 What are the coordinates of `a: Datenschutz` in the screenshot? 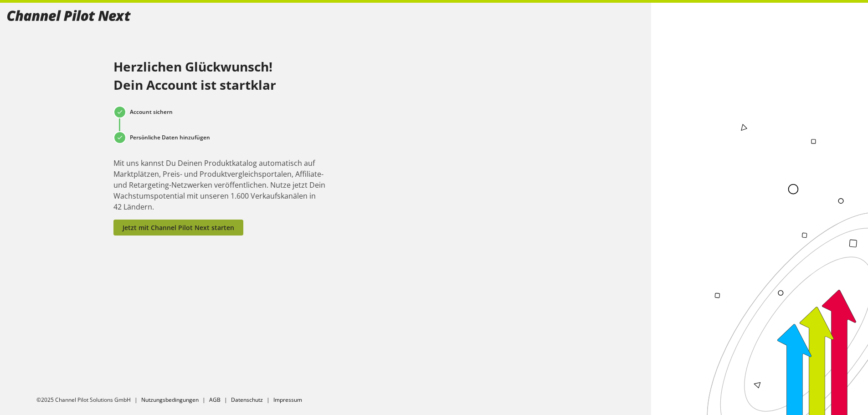 It's located at (247, 400).